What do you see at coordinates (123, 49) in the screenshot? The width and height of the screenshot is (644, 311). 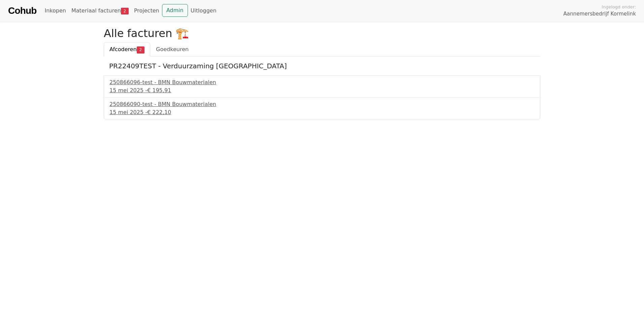 I see `span: Afcoderen` at bounding box center [123, 49].